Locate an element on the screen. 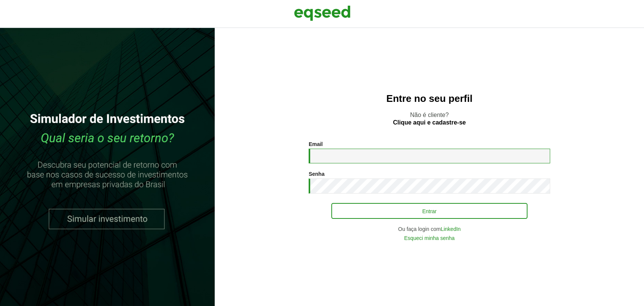  a: Esqueci minha senha is located at coordinates (430, 238).